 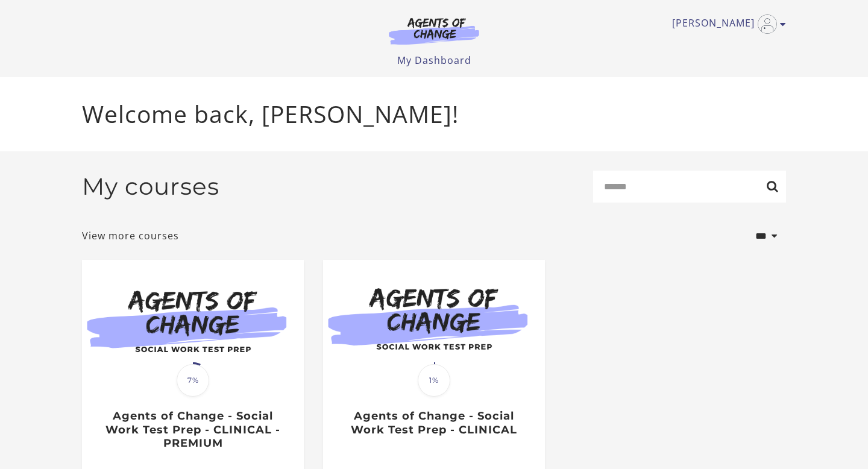 What do you see at coordinates (726, 24) in the screenshot?
I see `a: Toggle menu` at bounding box center [726, 24].